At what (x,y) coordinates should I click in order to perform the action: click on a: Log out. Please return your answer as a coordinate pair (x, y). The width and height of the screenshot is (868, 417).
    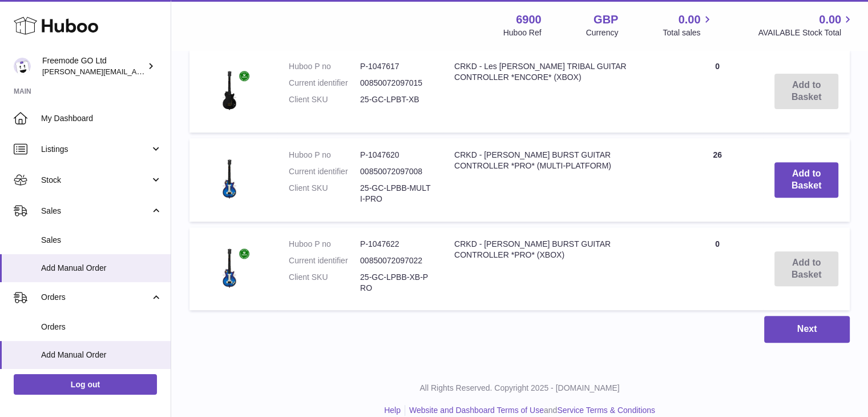
    Looking at the image, I should click on (85, 384).